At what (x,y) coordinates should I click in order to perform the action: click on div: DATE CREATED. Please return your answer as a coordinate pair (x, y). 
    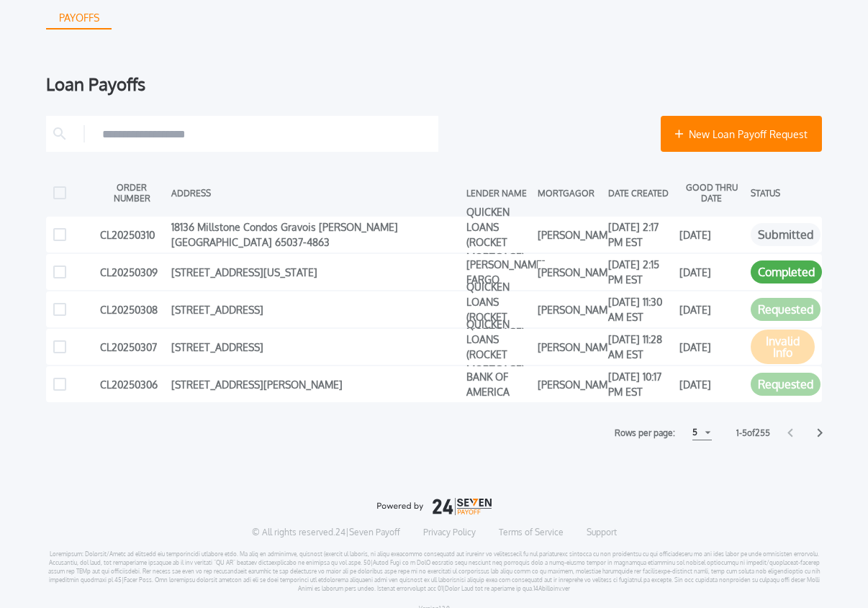
    Looking at the image, I should click on (639, 193).